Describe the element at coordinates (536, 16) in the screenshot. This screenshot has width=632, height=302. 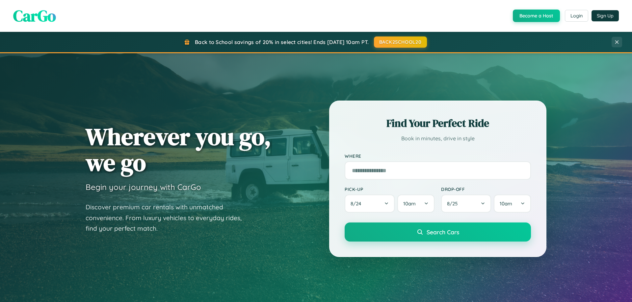
I see `button: Become a Host` at that location.